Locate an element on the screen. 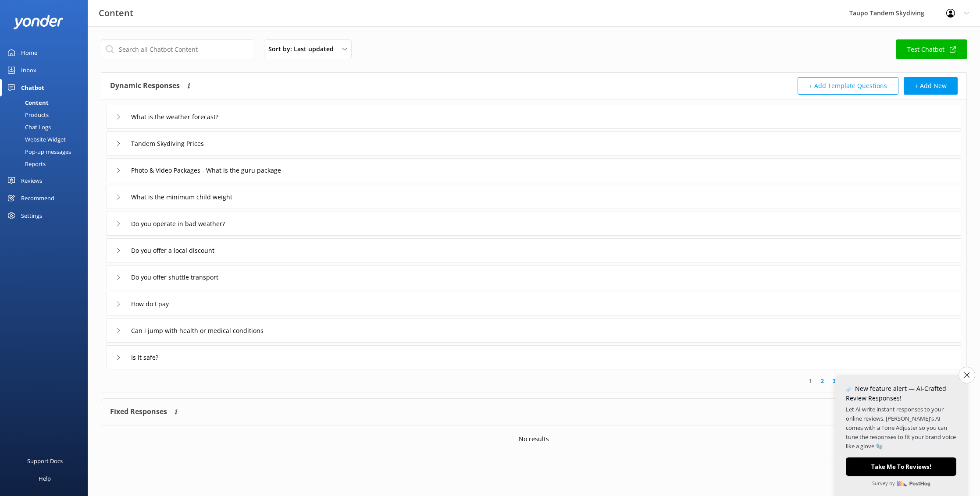  a: Products is located at coordinates (47, 115).